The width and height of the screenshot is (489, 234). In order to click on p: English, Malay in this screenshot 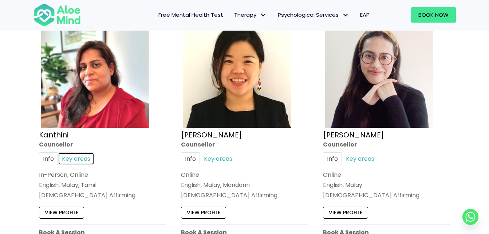, I will do `click(387, 185)`.